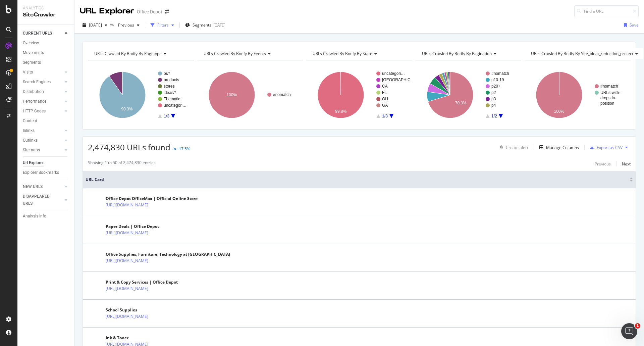 This screenshot has width=644, height=346. Describe the element at coordinates (235, 53) in the screenshot. I see `span: URLs Crawled By Botify By events` at that location.